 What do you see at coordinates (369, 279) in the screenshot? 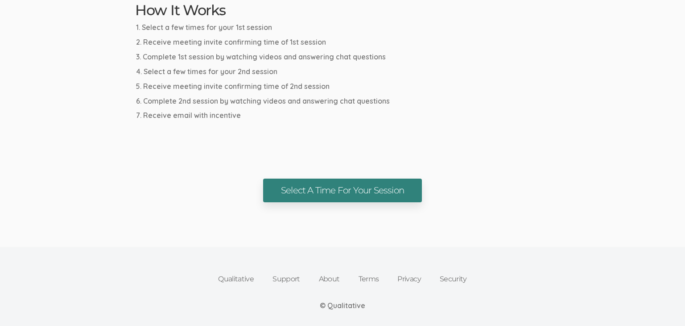
I see `a: Terms` at bounding box center [369, 279].